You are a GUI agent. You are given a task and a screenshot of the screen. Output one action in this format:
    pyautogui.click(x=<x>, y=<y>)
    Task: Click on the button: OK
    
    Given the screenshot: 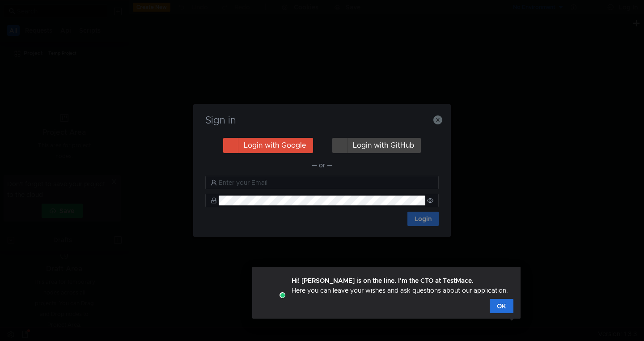 What is the action you would take?
    pyautogui.click(x=501, y=307)
    